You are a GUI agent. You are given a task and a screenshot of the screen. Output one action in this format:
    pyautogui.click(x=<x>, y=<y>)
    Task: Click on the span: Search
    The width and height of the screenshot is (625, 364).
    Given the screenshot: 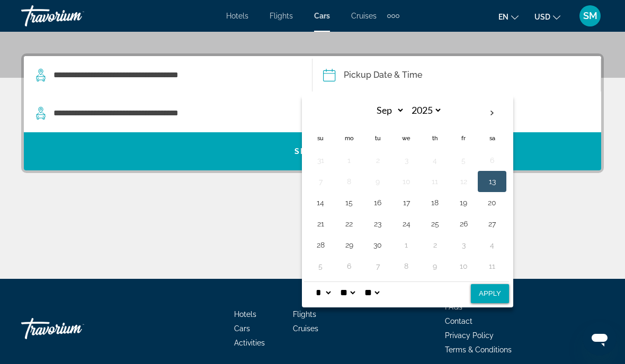 What is the action you would take?
    pyautogui.click(x=312, y=151)
    